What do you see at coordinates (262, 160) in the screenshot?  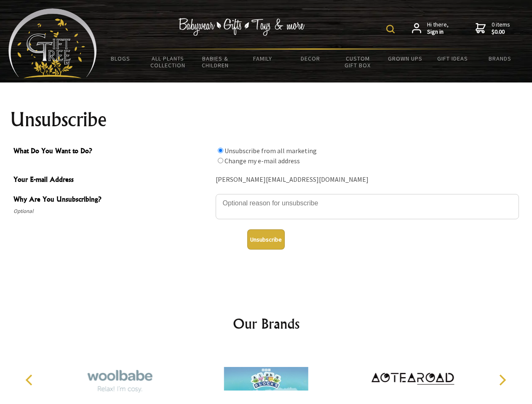 I see `label: Change my e-mail address` at bounding box center [262, 160].